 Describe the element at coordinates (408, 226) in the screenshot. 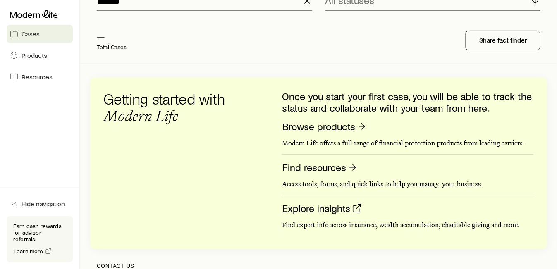

I see `p: Find expert info across insurance, wealth accumulation, charitable giving and more.` at that location.